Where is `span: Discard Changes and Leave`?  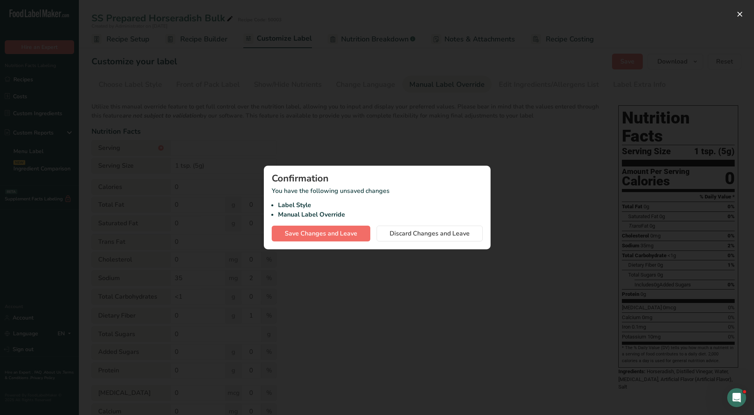
span: Discard Changes and Leave is located at coordinates (429, 233).